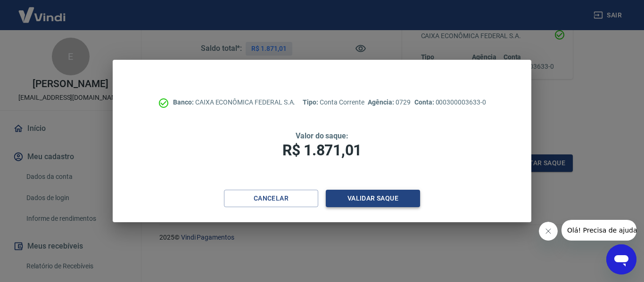 This screenshot has width=644, height=282. What do you see at coordinates (450, 102) in the screenshot?
I see `p: 000300003633-0` at bounding box center [450, 102].